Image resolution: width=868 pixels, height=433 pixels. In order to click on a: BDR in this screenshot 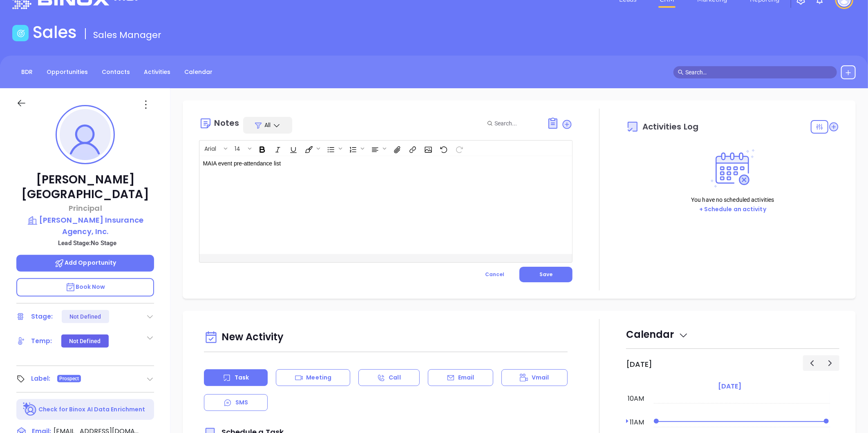, I will do `click(27, 72)`.